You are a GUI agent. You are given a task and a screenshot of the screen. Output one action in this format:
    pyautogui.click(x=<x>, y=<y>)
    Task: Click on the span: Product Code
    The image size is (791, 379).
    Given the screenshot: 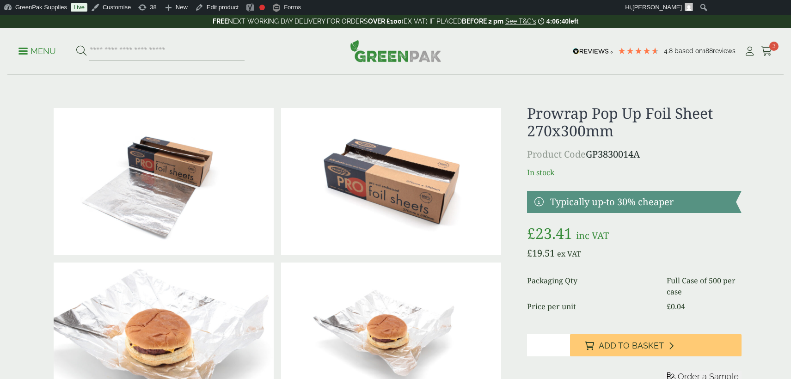 What is the action you would take?
    pyautogui.click(x=556, y=154)
    